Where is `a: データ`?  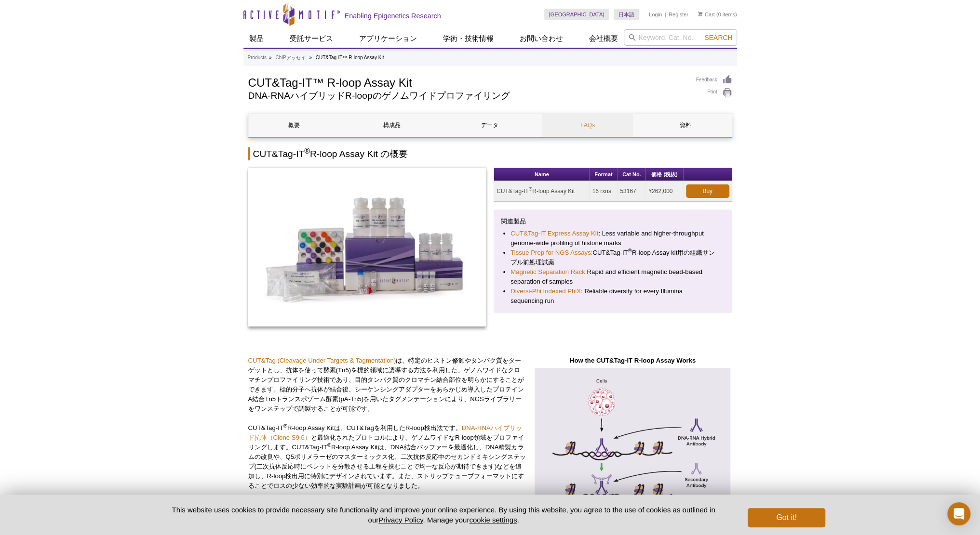
a: データ is located at coordinates (490, 125).